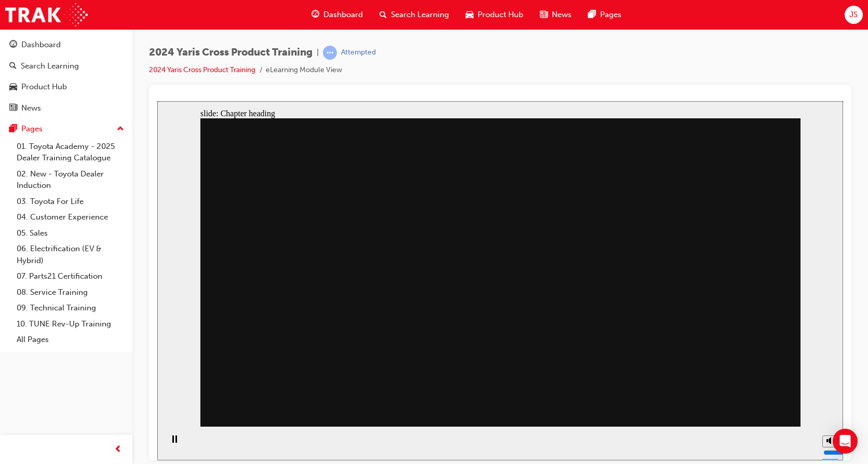  Describe the element at coordinates (44, 87) in the screenshot. I see `div: Product Hub` at that location.